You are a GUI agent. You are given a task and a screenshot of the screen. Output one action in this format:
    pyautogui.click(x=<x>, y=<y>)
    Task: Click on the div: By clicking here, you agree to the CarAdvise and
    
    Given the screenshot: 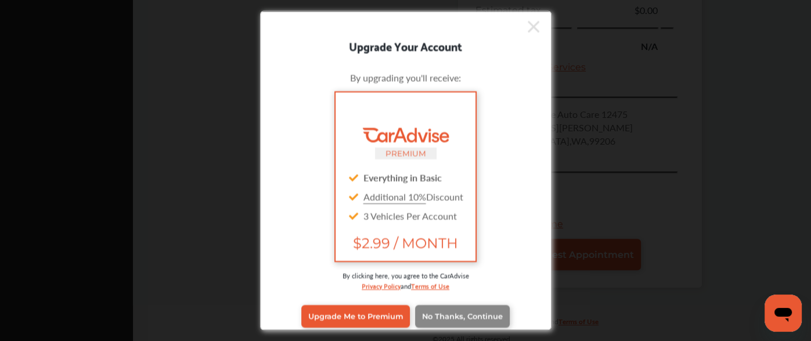 What is the action you would take?
    pyautogui.click(x=406, y=286)
    